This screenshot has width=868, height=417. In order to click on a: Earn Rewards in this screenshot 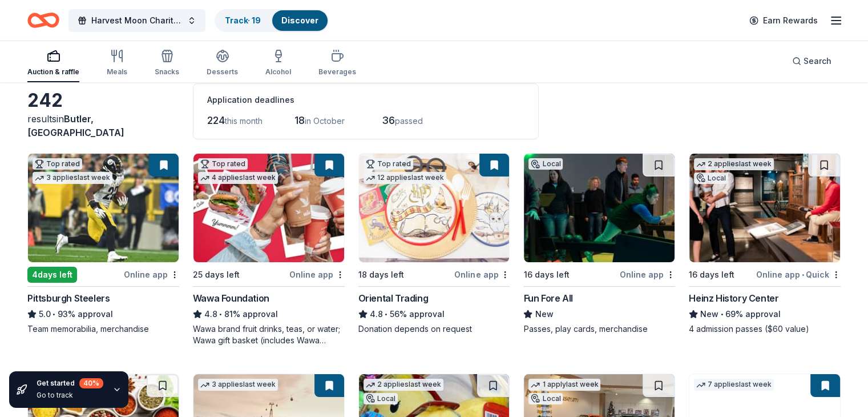, I will do `click(784, 21)`.